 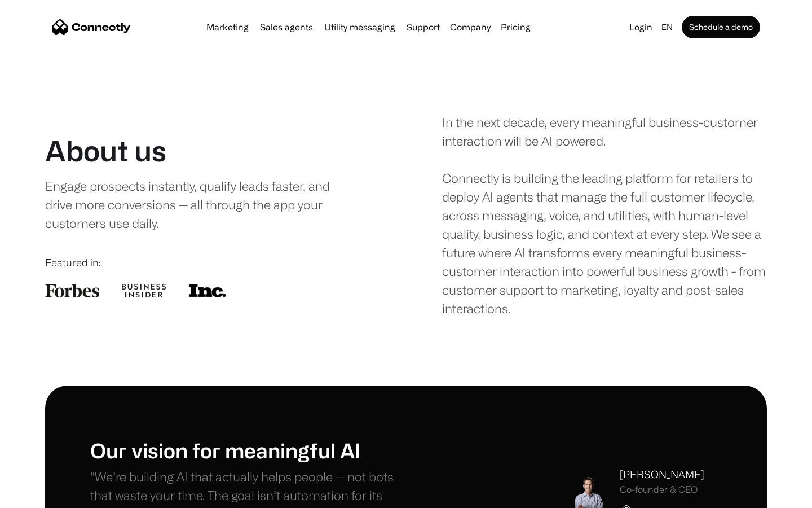 What do you see at coordinates (423, 27) in the screenshot?
I see `a: Support` at bounding box center [423, 27].